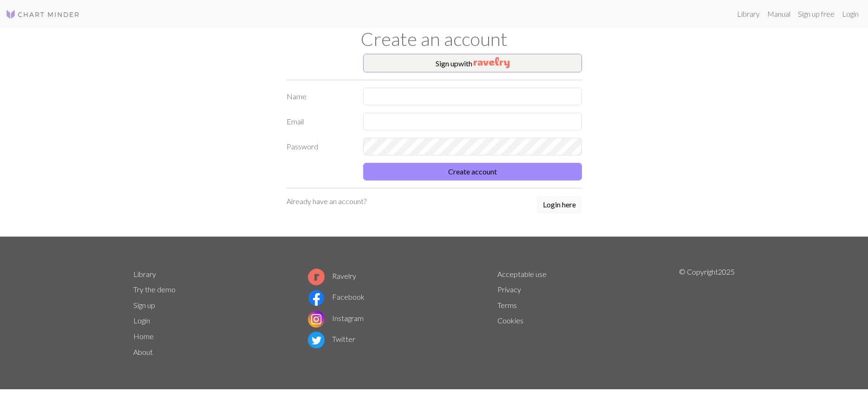  Describe the element at coordinates (154, 289) in the screenshot. I see `a: Try the demo` at that location.